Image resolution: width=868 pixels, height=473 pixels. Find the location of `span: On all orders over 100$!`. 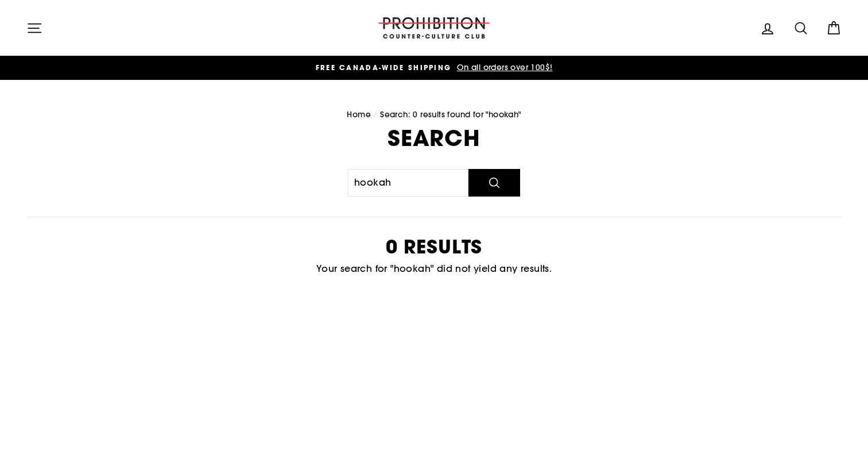

span: On all orders over 100$! is located at coordinates (504, 67).